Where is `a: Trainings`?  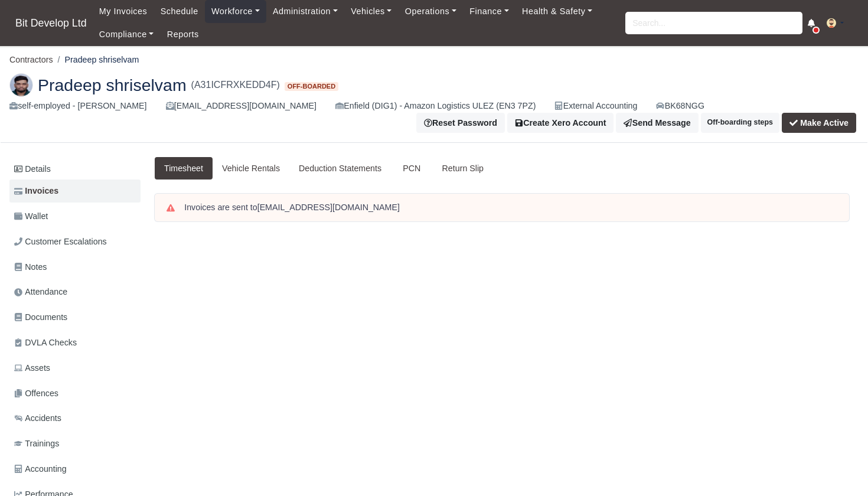
a: Trainings is located at coordinates (75, 444).